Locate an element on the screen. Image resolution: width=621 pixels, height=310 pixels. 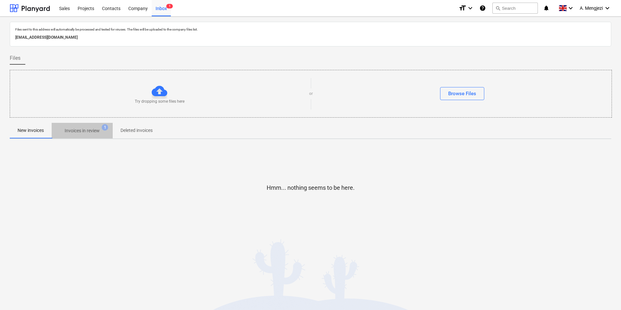
span: Files is located at coordinates (15, 58).